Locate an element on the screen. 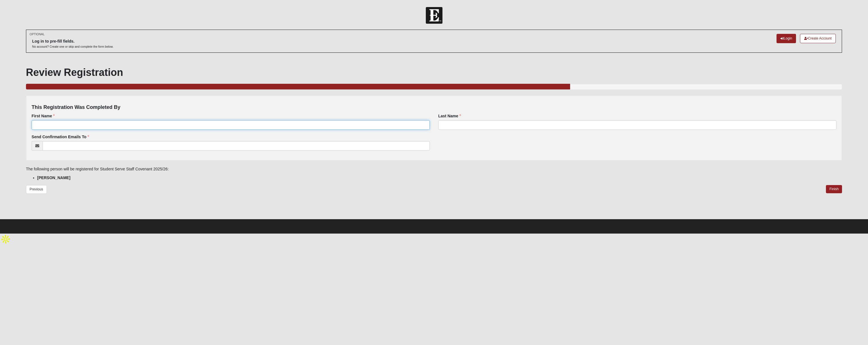  label: Send Confirmation Emails To is located at coordinates (60, 137).